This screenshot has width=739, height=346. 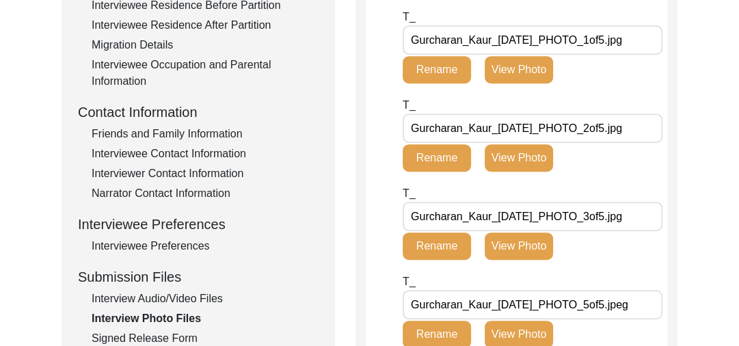 I want to click on div: Interview Photo Files, so click(x=205, y=319).